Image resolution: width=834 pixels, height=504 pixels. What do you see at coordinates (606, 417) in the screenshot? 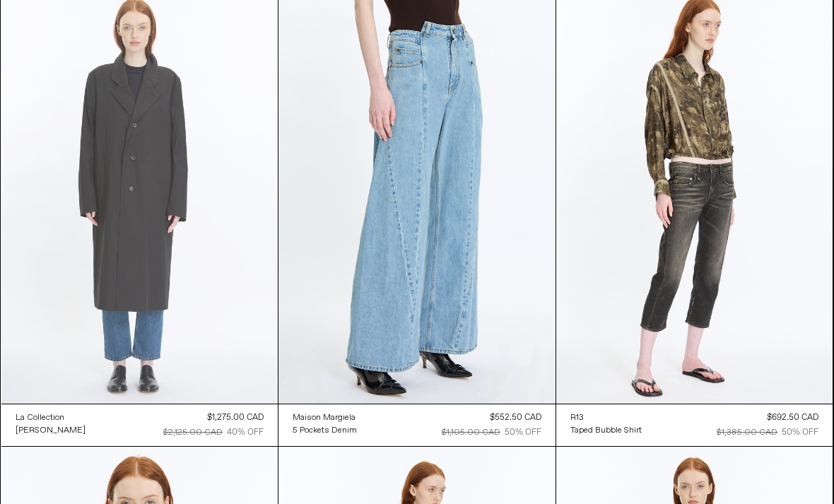
I see `a: R13` at bounding box center [606, 417].